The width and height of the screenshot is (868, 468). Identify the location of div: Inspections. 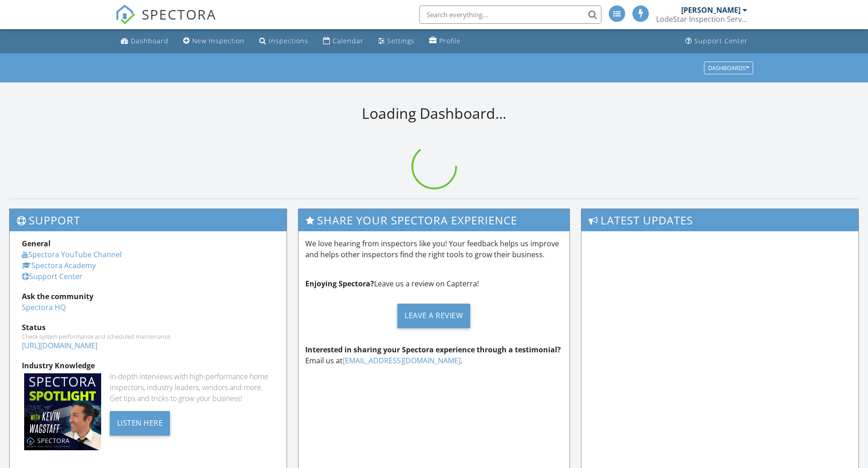
(289, 41).